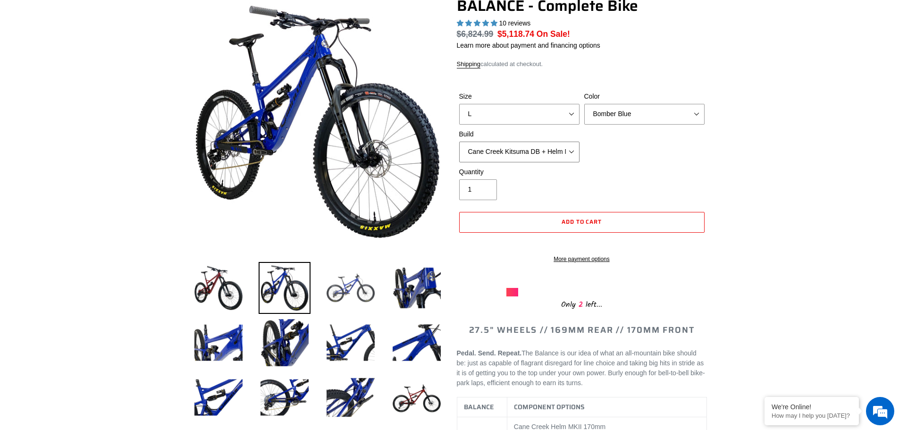 Image resolution: width=899 pixels, height=430 pixels. What do you see at coordinates (582, 221) in the screenshot?
I see `span: Add to cart` at bounding box center [582, 221].